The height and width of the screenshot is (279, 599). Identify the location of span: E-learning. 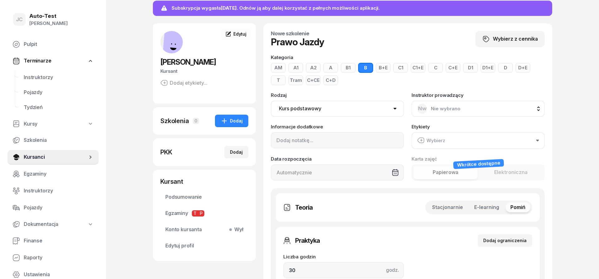
(487, 207).